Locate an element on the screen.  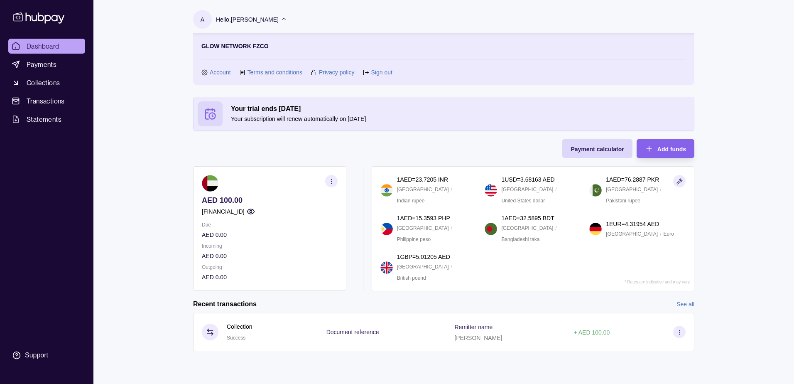
img: de is located at coordinates (596, 229).